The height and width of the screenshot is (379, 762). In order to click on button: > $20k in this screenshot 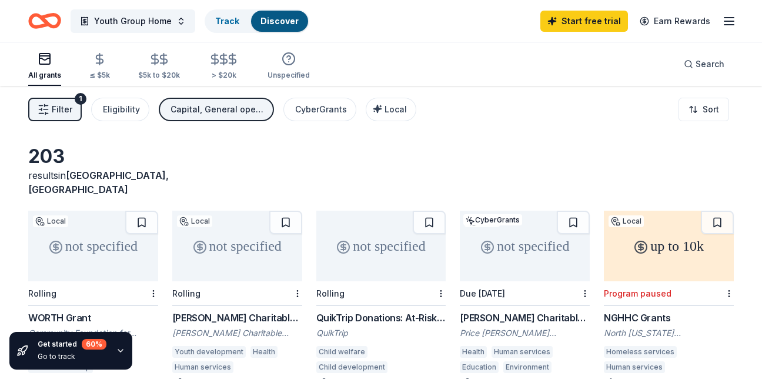, I will do `click(223, 66)`.